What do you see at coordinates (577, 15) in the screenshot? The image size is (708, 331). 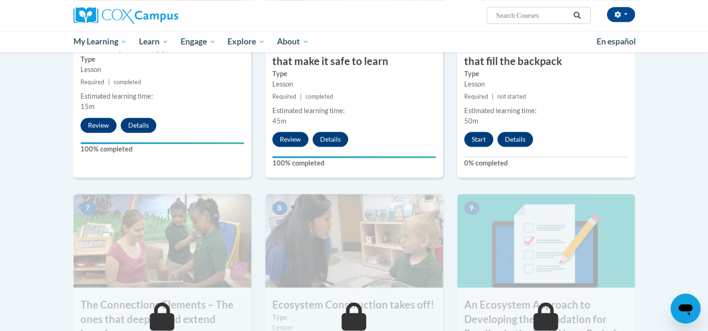 I see `button: Search` at bounding box center [577, 15].